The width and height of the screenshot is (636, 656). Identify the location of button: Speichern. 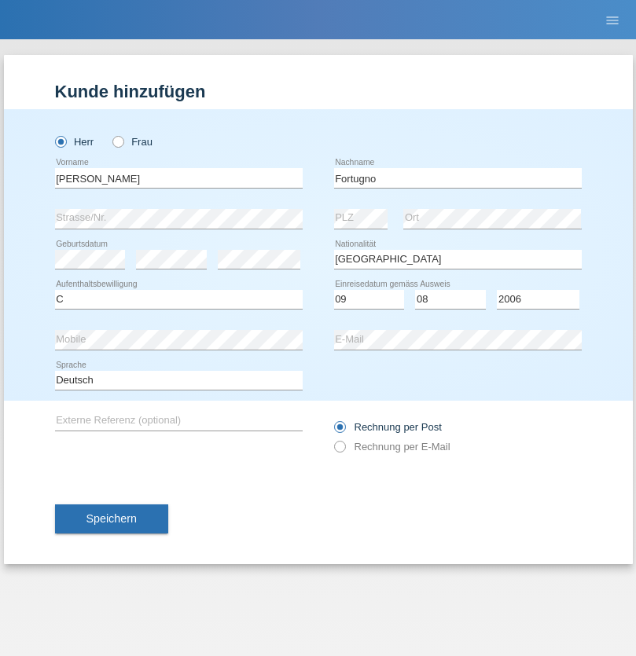
(112, 520).